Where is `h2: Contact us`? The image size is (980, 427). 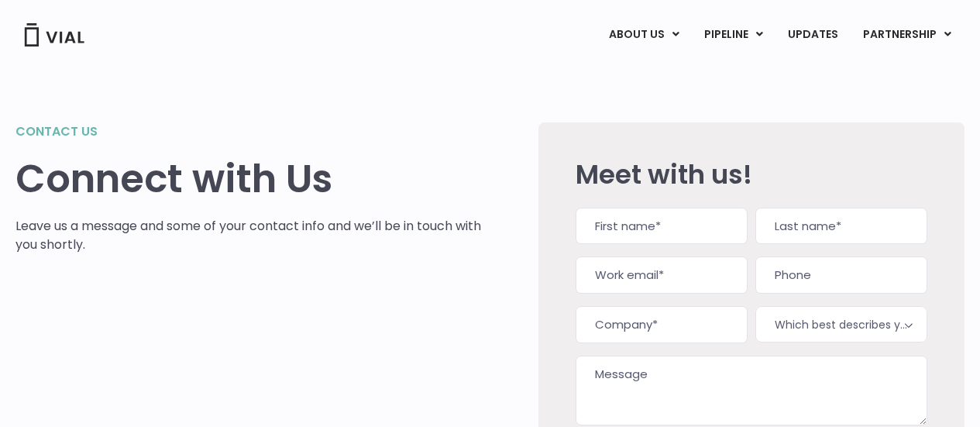
h2: Contact us is located at coordinates (253, 132).